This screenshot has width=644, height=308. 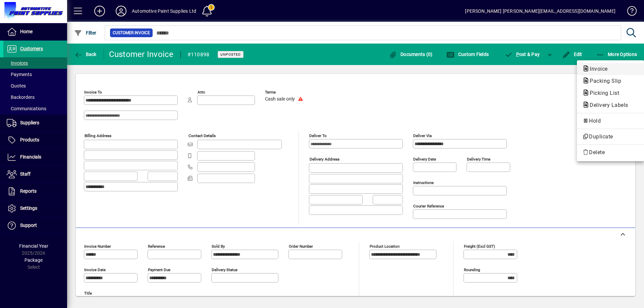 I want to click on span: Invoice, so click(x=596, y=69).